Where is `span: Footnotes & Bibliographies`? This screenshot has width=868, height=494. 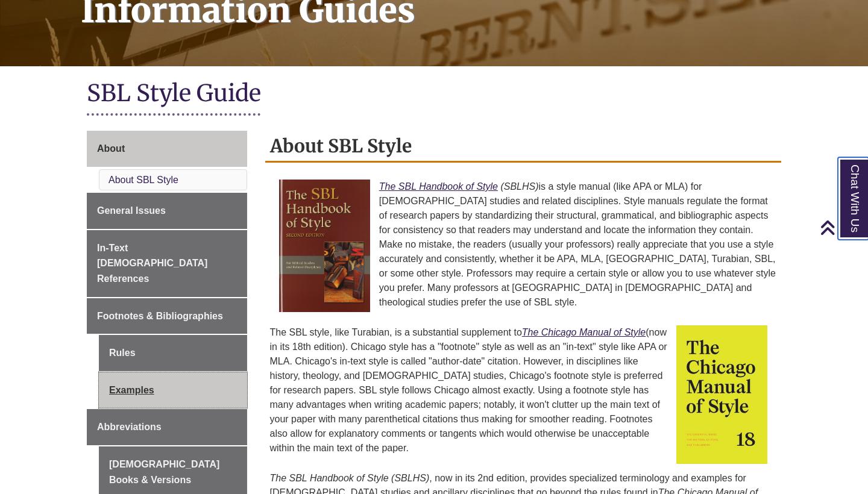
span: Footnotes & Bibliographies is located at coordinates (160, 315).